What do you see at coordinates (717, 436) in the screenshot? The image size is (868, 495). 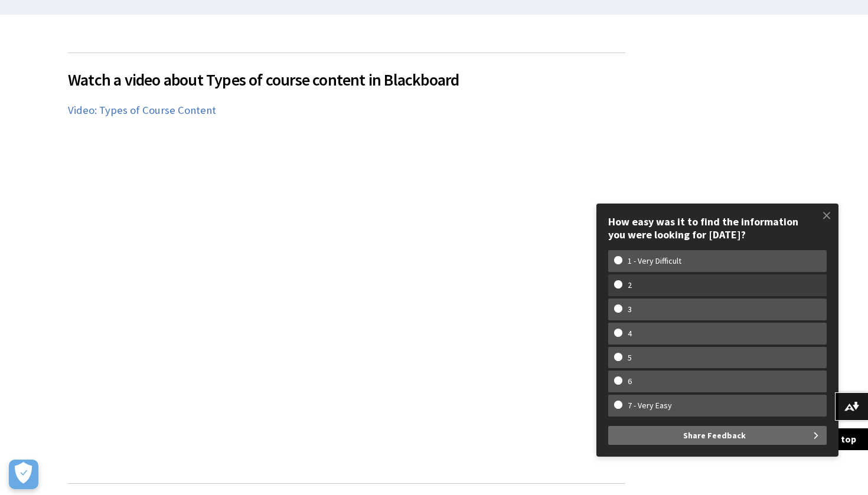 I see `button: Share Feedback` at bounding box center [717, 436].